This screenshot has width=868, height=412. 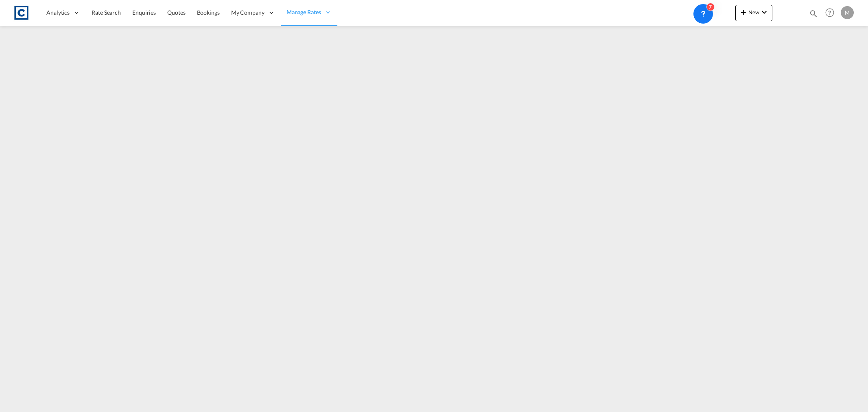 I want to click on span: Manage Rates, so click(x=303, y=12).